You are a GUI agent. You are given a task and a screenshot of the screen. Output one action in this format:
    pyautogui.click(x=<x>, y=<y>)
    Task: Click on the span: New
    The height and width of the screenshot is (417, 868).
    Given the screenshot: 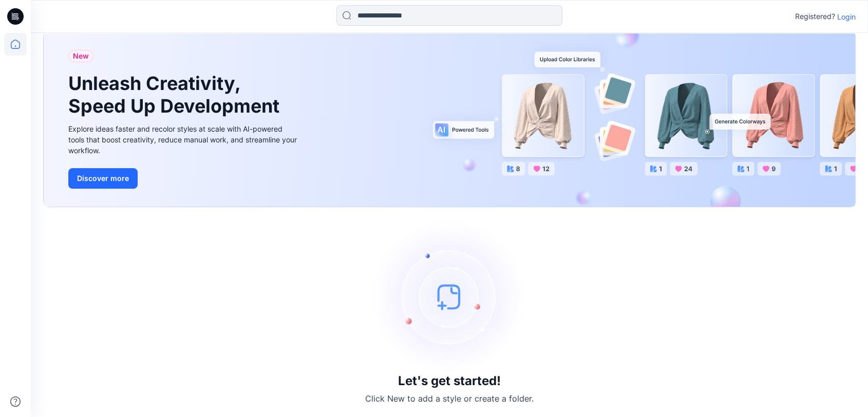 What is the action you would take?
    pyautogui.click(x=80, y=56)
    